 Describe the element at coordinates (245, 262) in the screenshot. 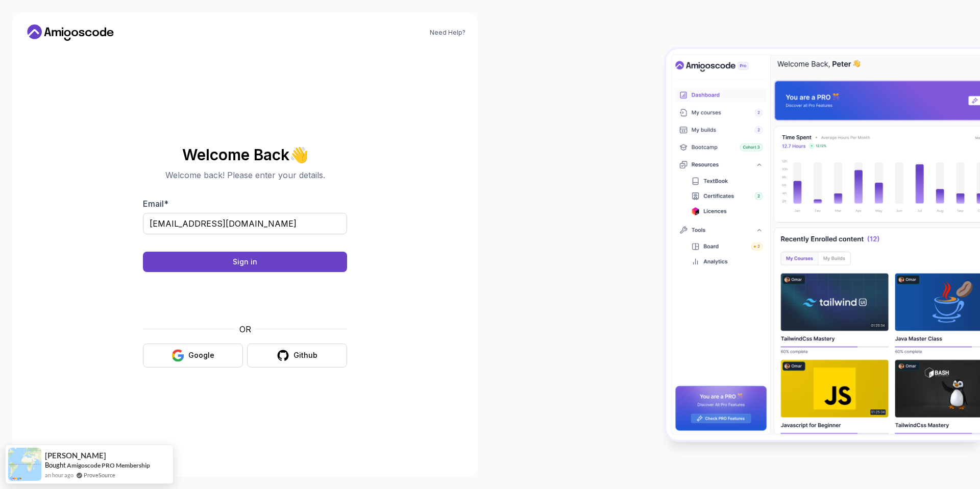

I see `div: Sign in` at that location.